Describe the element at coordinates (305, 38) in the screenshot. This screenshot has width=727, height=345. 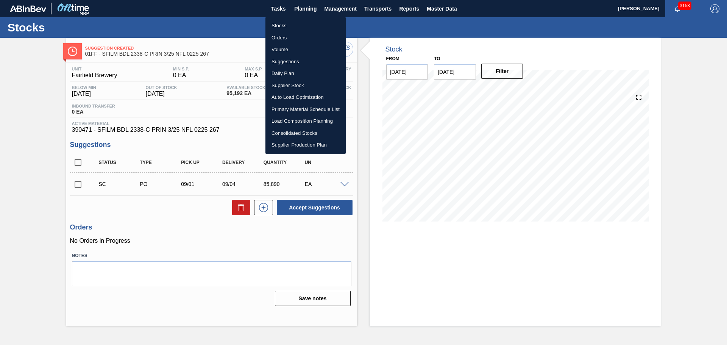
I see `li: Orders` at that location.